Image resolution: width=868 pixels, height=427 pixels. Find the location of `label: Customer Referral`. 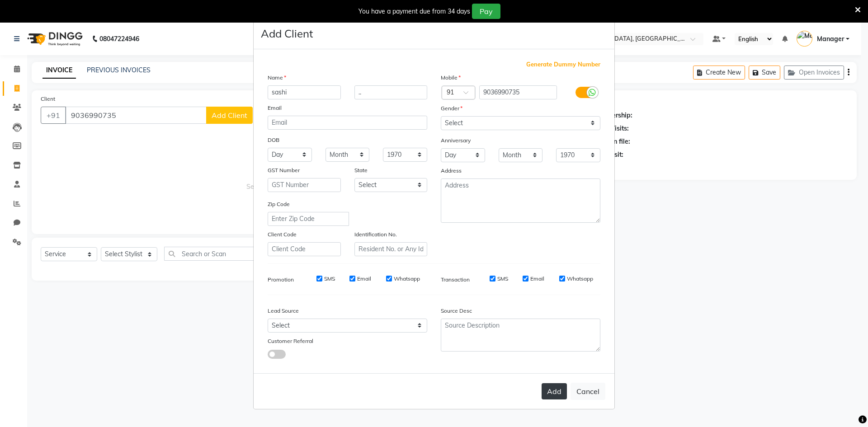

label: Customer Referral is located at coordinates (290, 341).